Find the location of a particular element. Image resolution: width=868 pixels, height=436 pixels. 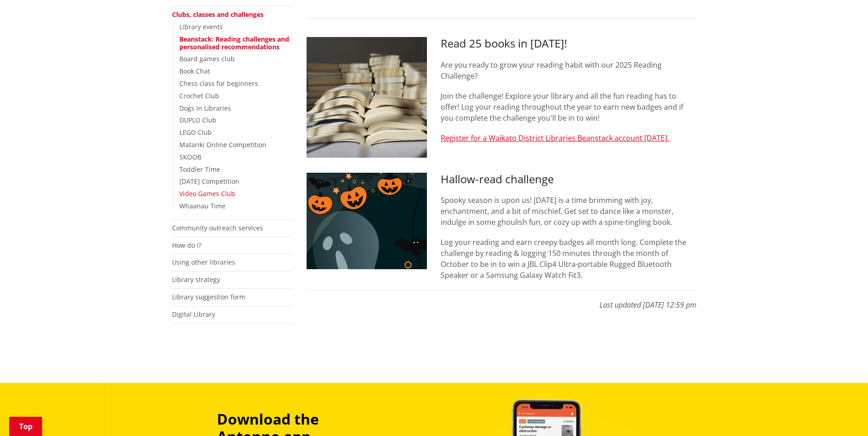

img: Hallow-read challenge 2025 is located at coordinates (367, 221).